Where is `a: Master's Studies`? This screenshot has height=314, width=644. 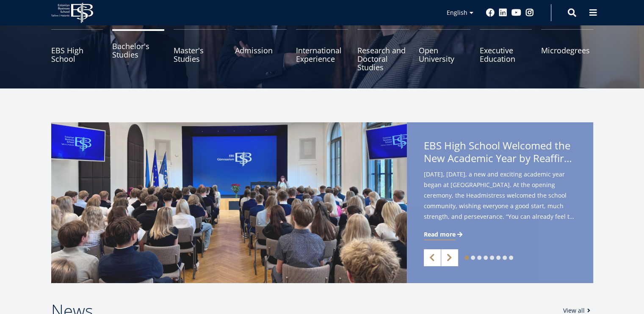 a: Master's Studies is located at coordinates (200, 51).